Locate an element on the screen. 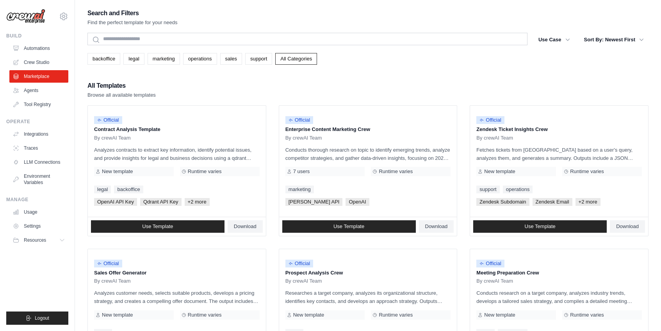 The image size is (661, 331). p: Zendesk Ticket Insights Crew is located at coordinates (559, 130).